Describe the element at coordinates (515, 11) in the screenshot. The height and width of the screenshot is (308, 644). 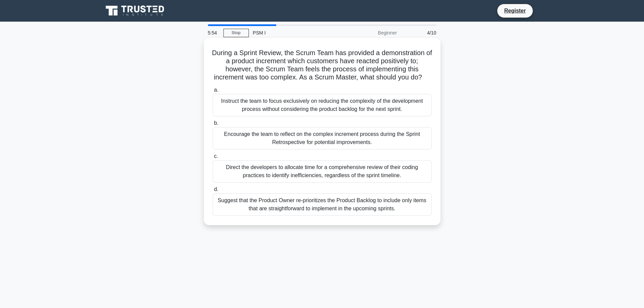
I see `a: Register` at that location.